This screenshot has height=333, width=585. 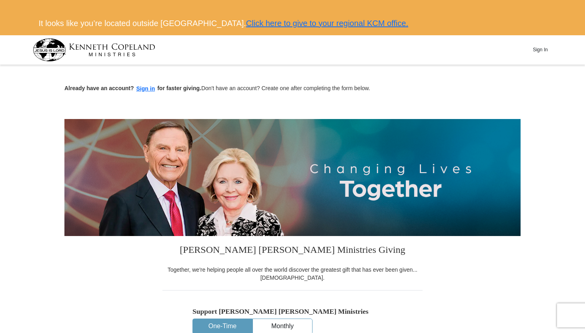 I want to click on button: Sign In, so click(x=541, y=50).